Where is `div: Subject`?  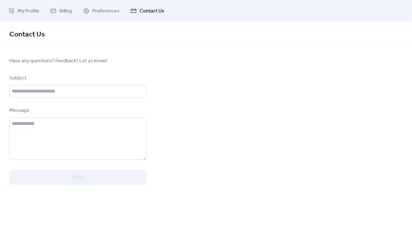 div: Subject is located at coordinates (77, 78).